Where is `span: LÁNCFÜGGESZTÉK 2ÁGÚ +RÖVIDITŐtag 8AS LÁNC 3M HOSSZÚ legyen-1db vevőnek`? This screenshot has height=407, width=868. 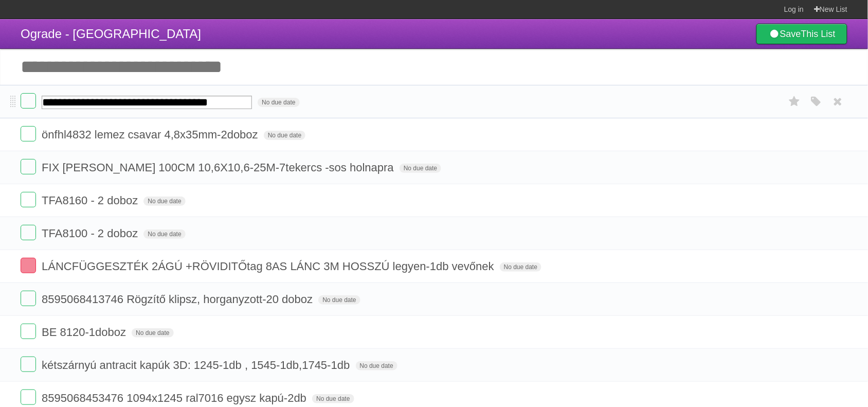
span: LÁNCFÜGGESZTÉK 2ÁGÚ +RÖVIDITŐtag 8AS LÁNC 3M HOSSZÚ legyen-1db vevőnek is located at coordinates (269, 266).